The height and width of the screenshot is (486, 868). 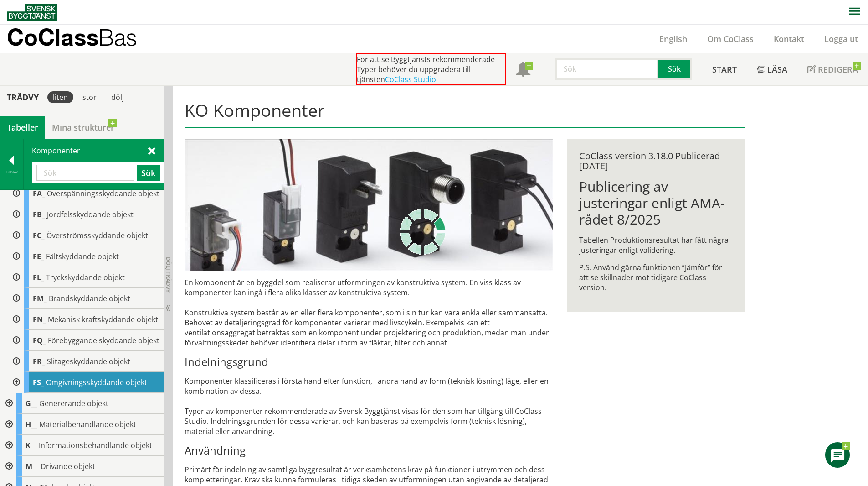 I want to click on h1: KO Komponenter, so click(x=465, y=114).